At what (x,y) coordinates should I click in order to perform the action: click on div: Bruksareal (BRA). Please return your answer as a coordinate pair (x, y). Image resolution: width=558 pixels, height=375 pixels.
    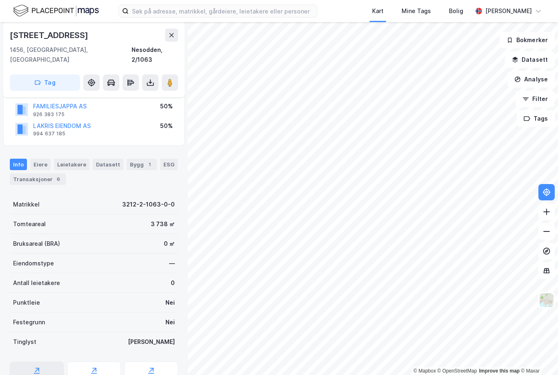
    Looking at the image, I should click on (36, 244).